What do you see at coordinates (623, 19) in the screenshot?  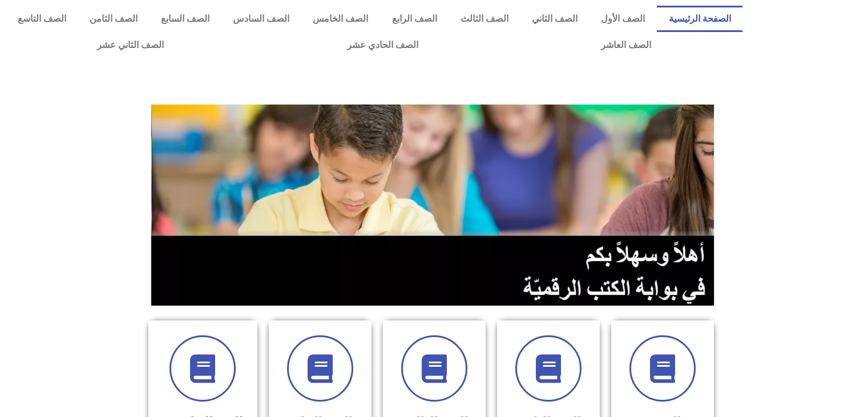 I see `a: الصف الأول` at bounding box center [623, 19].